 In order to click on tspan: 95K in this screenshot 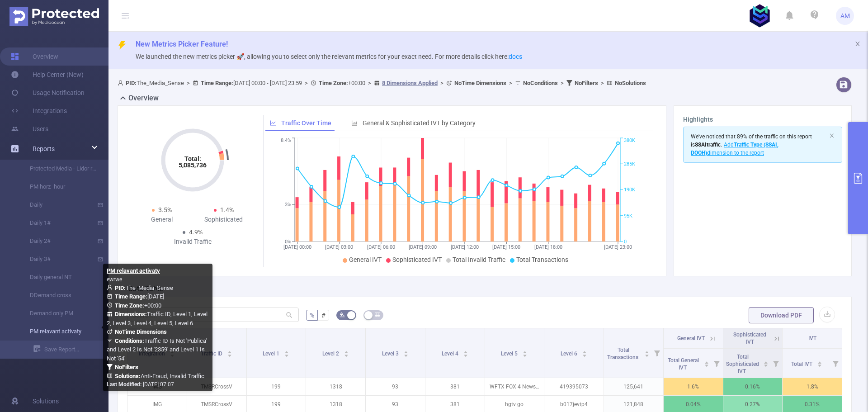, I will do `click(627, 215)`.